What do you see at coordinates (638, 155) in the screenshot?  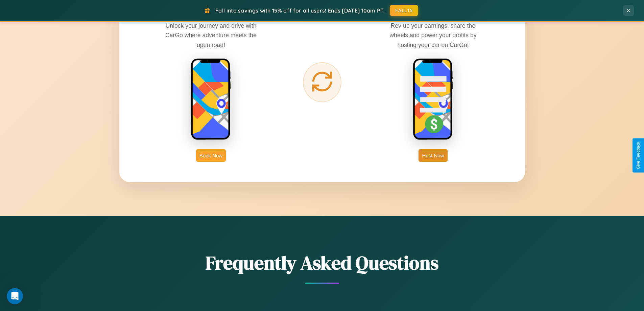 I see `div: Give Feedback` at bounding box center [638, 155].